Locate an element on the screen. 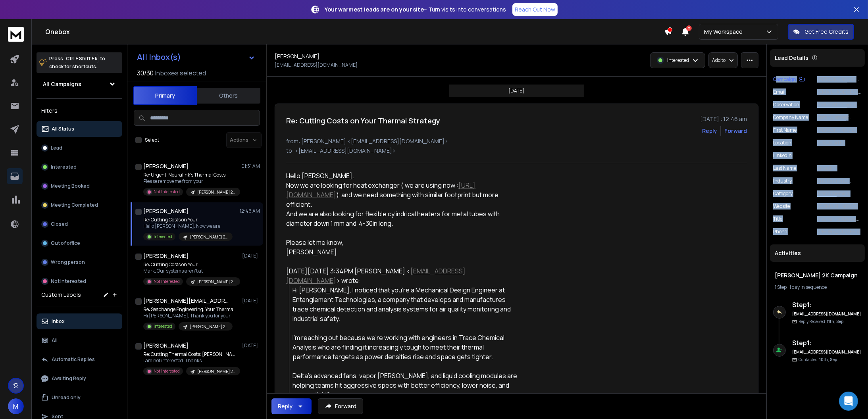 The image size is (868, 419). a: Reach Out Now is located at coordinates (535, 10).